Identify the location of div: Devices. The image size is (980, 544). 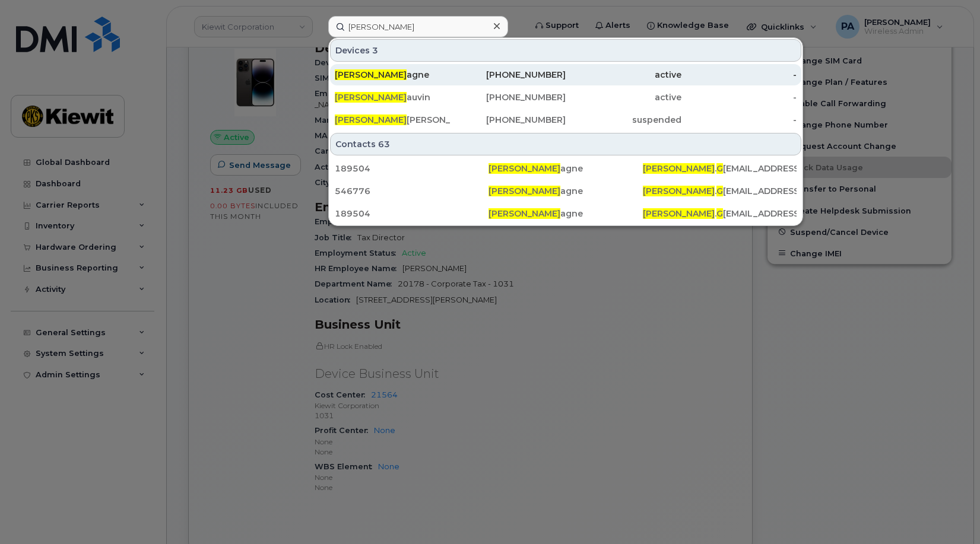
(566, 51).